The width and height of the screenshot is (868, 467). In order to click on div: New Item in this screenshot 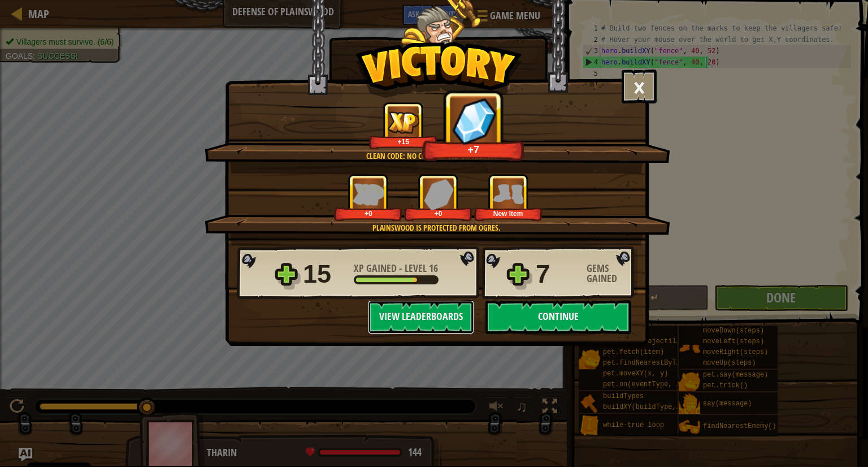, I will do `click(508, 213)`.